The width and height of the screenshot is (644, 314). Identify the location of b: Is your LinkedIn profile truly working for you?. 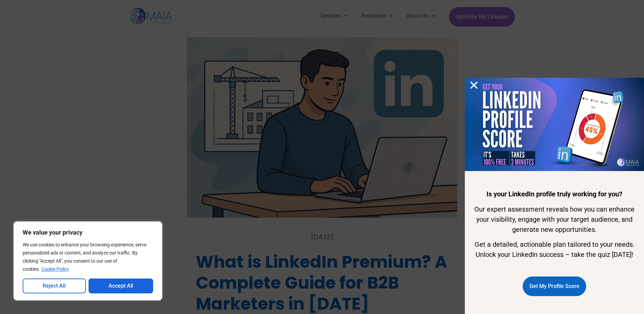
(555, 194).